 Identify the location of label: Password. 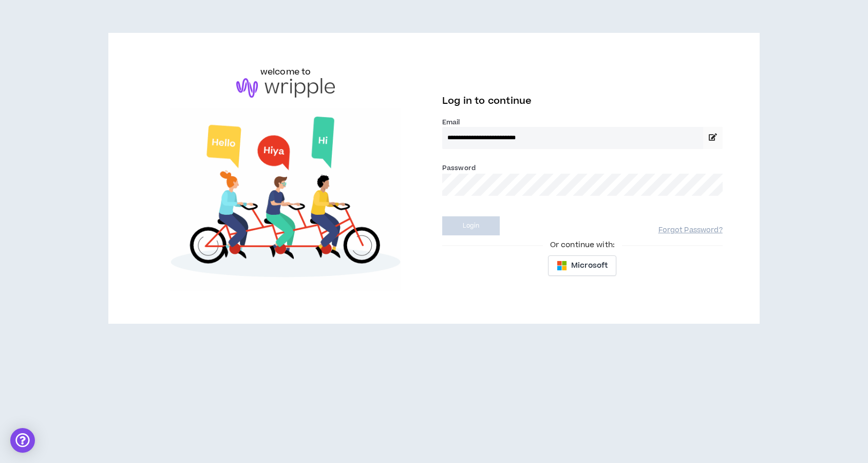
(459, 168).